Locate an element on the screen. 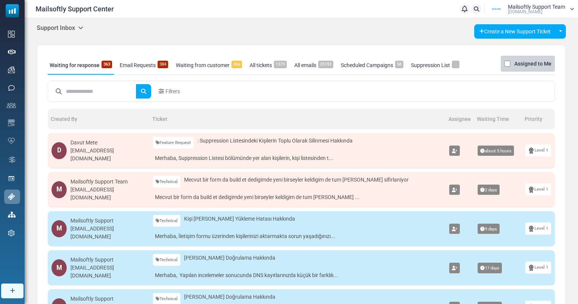 The width and height of the screenshot is (578, 304). span: 9 days is located at coordinates (489, 229).